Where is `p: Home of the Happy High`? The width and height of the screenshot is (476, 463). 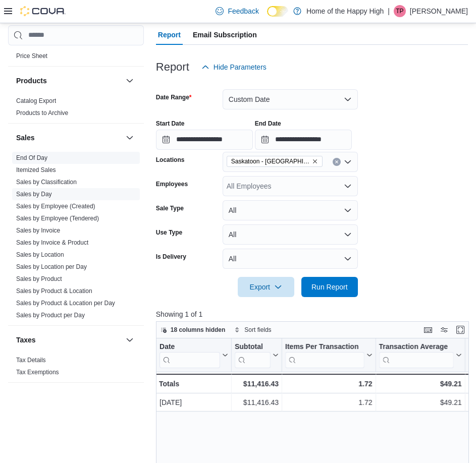 p: Home of the Happy High is located at coordinates (345, 11).